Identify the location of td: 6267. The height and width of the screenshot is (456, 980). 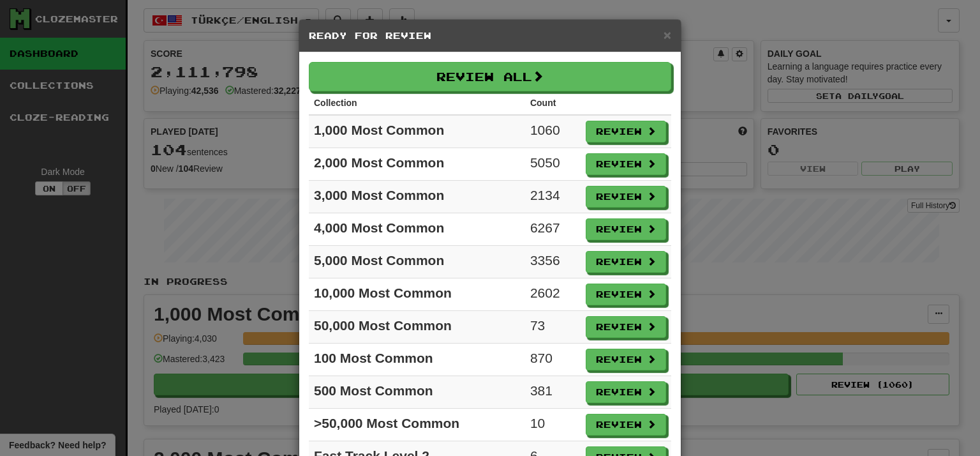
(552, 229).